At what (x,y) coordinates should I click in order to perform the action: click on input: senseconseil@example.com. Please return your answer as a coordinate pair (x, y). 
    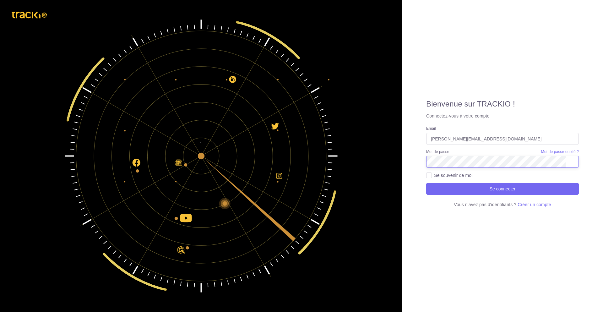
    Looking at the image, I should click on (502, 139).